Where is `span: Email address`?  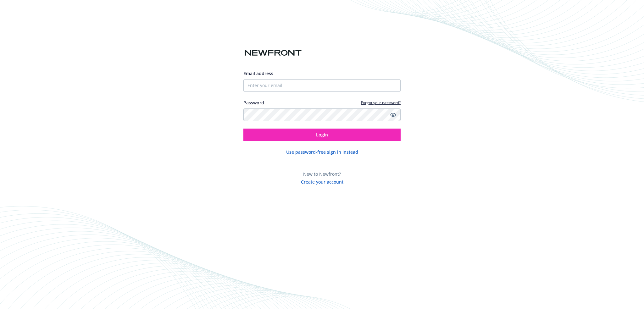
span: Email address is located at coordinates (258, 73).